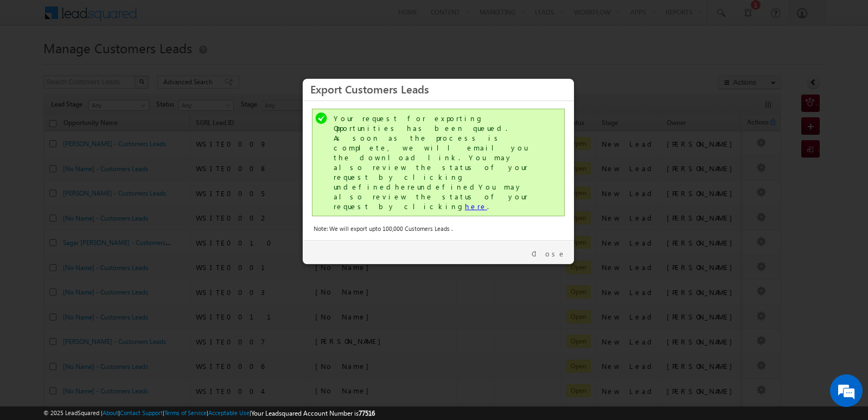 The height and width of the screenshot is (420, 868). I want to click on span: Your Leadsquared Account Number is, so click(313, 413).